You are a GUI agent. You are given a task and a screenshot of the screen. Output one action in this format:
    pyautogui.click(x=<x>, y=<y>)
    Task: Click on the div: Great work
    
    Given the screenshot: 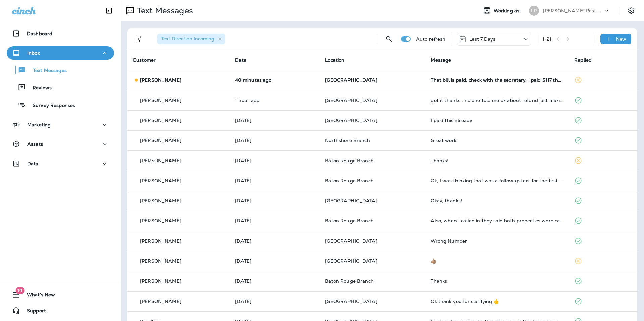 What is the action you would take?
    pyautogui.click(x=497, y=140)
    